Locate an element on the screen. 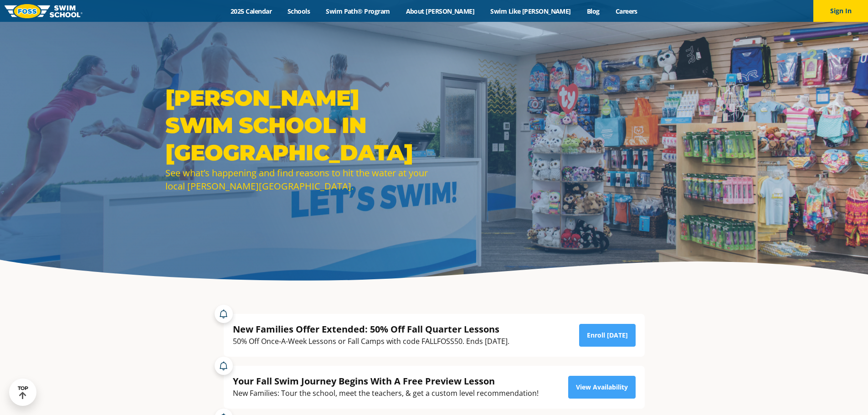 This screenshot has height=415, width=868. a: 2025 Calendar is located at coordinates (251, 11).